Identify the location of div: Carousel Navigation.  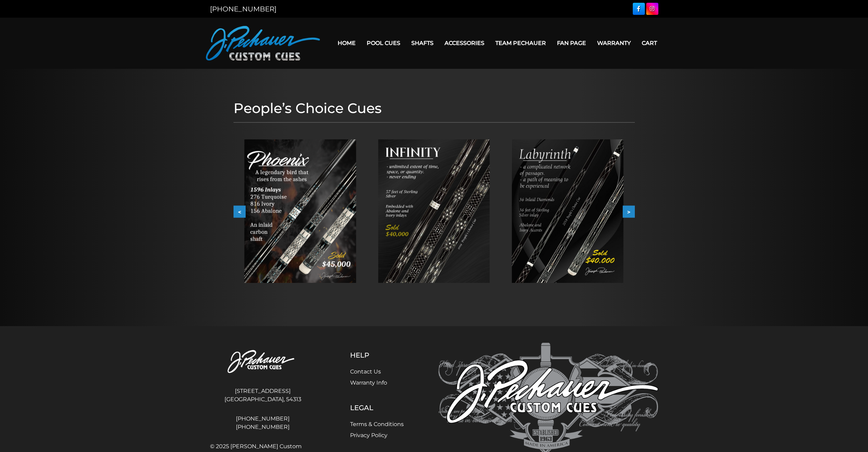
(434, 211).